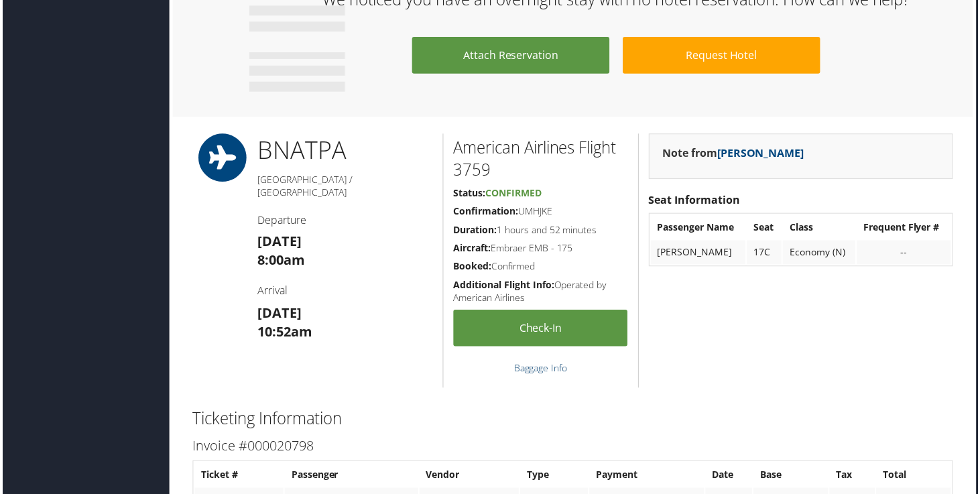 The height and width of the screenshot is (494, 980). Describe the element at coordinates (792, 477) in the screenshot. I see `th: Base` at that location.